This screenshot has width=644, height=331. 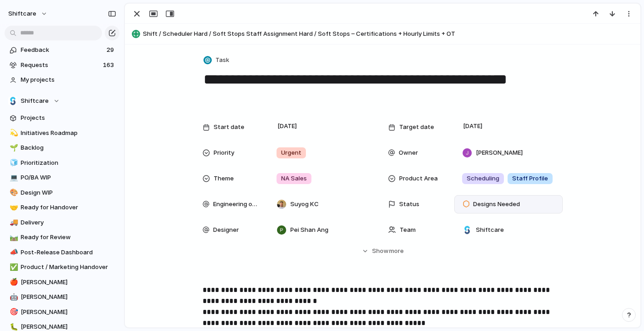 I want to click on span: NA Sales, so click(x=294, y=179).